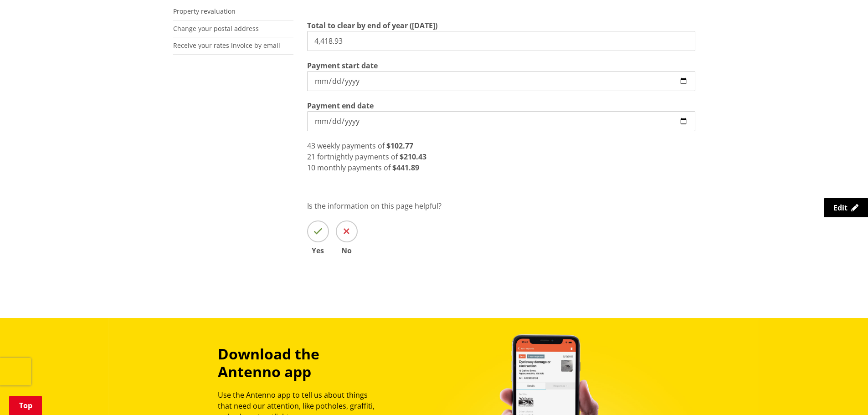 The width and height of the screenshot is (868, 415). What do you see at coordinates (26, 406) in the screenshot?
I see `a: Top` at bounding box center [26, 406].